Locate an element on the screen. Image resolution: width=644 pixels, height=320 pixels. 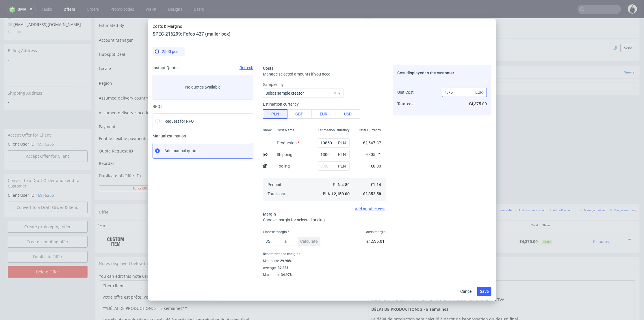
td: Account Manager is located at coordinates (151, 23).